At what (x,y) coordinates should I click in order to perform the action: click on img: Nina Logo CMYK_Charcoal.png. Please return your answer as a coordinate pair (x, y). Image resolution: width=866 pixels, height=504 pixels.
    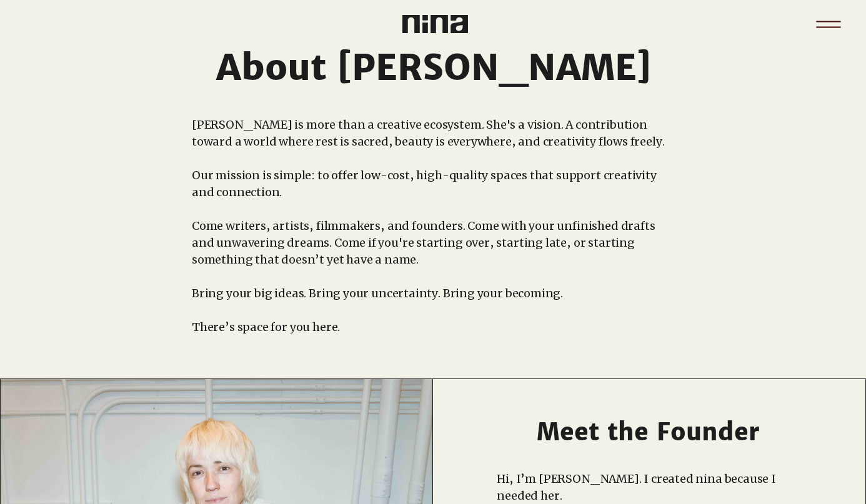
    Looking at the image, I should click on (435, 24).